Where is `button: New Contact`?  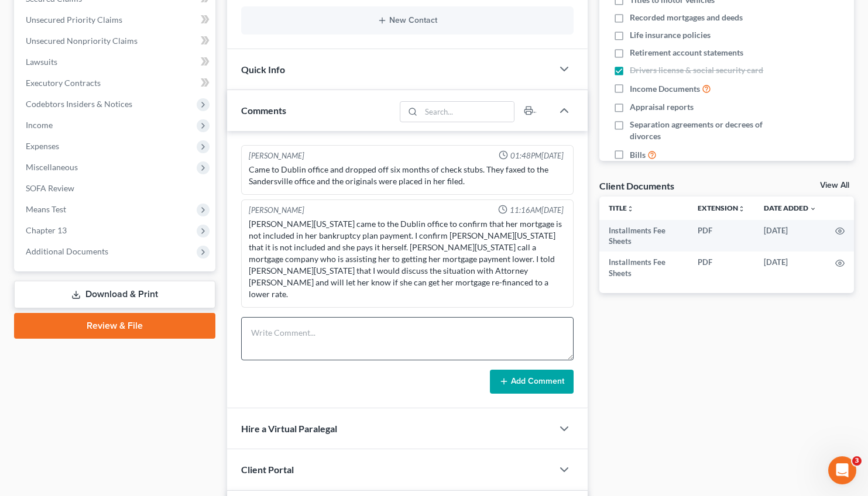 button: New Contact is located at coordinates (407, 20).